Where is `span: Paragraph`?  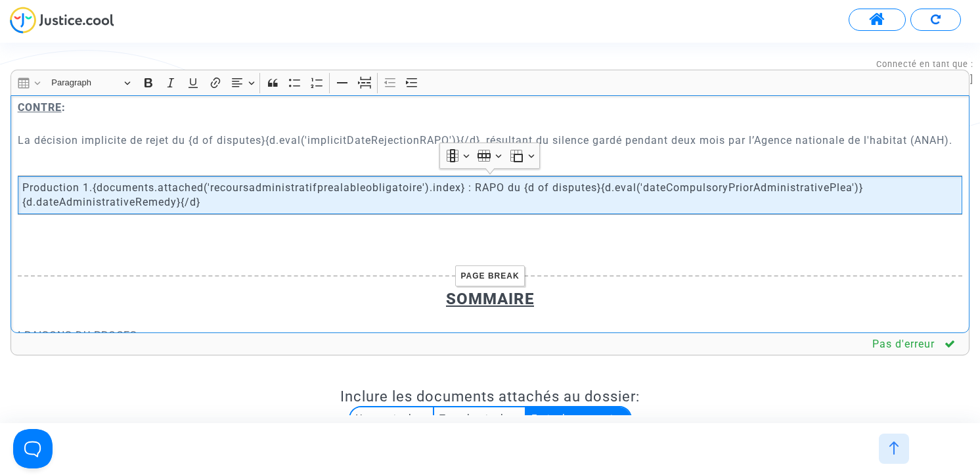 span: Paragraph is located at coordinates (85, 83).